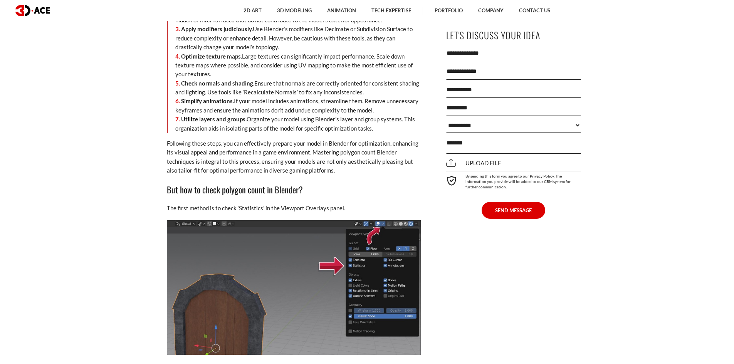  What do you see at coordinates (298, 38) in the screenshot?
I see `li: Use Blender’s modifiers like Decimate or Subdivision Surface to reduce complexity or enhance deta...` at bounding box center [298, 38].